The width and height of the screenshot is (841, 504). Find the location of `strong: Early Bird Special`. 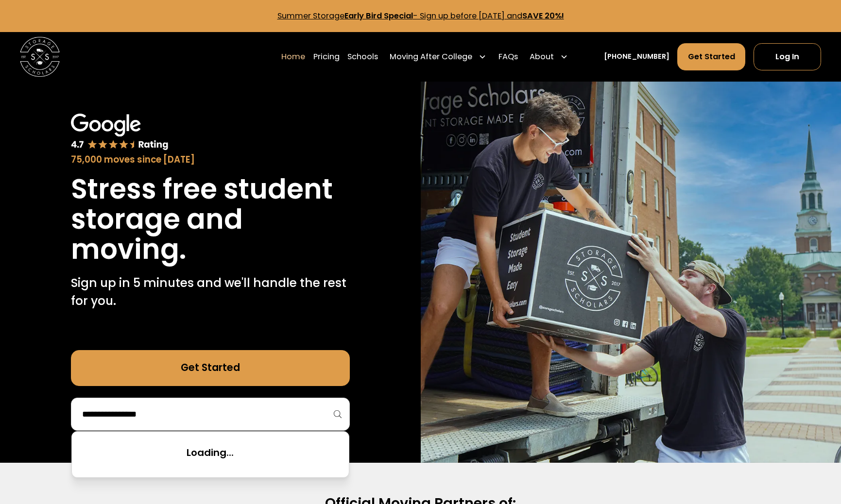

strong: Early Bird Special is located at coordinates (378, 15).